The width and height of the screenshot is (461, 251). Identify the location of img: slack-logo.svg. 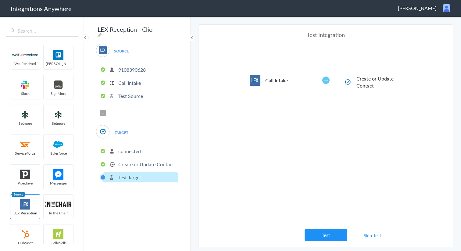
(25, 85).